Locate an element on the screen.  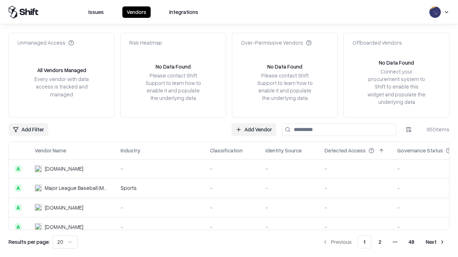
div: Offboarded Vendors is located at coordinates (377, 43).